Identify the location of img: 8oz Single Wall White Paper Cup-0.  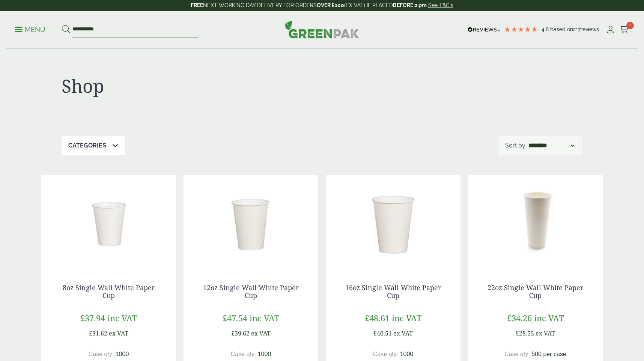
(108, 222).